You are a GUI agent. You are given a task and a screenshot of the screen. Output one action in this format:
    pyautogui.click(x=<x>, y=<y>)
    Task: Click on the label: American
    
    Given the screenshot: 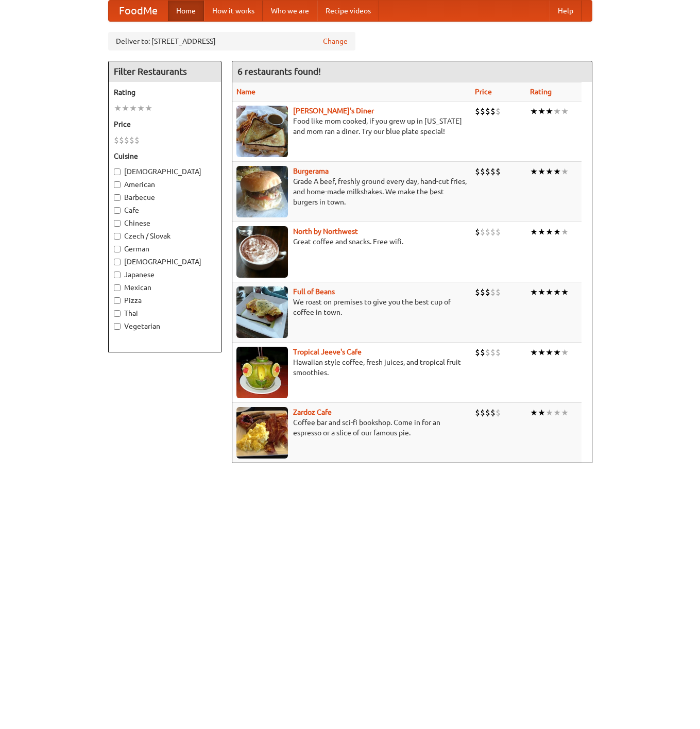 What is the action you would take?
    pyautogui.click(x=164, y=184)
    